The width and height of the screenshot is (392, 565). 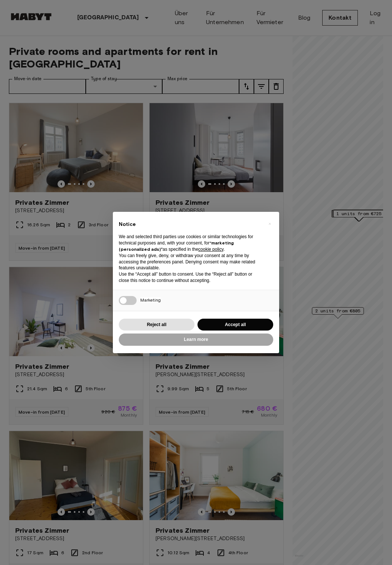 What do you see at coordinates (270, 224) in the screenshot?
I see `button: Close this notice` at bounding box center [270, 224].